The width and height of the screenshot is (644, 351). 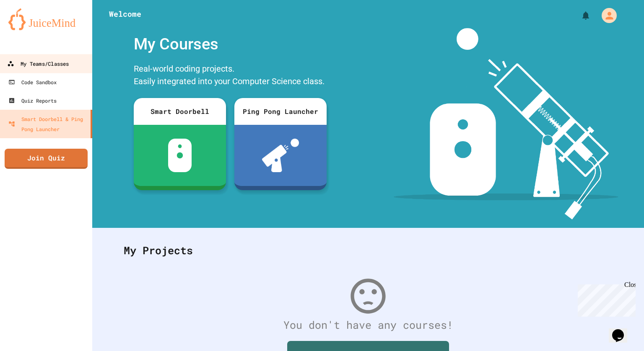 I want to click on div: My Account, so click(x=605, y=15).